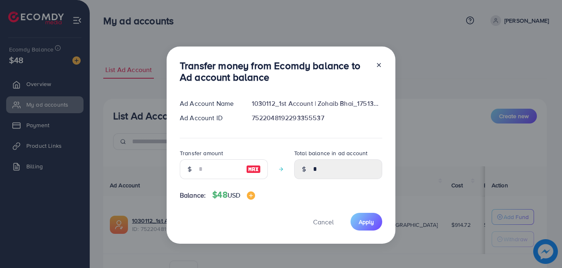 The width and height of the screenshot is (562, 268). Describe the element at coordinates (366, 222) in the screenshot. I see `span: Apply` at that location.